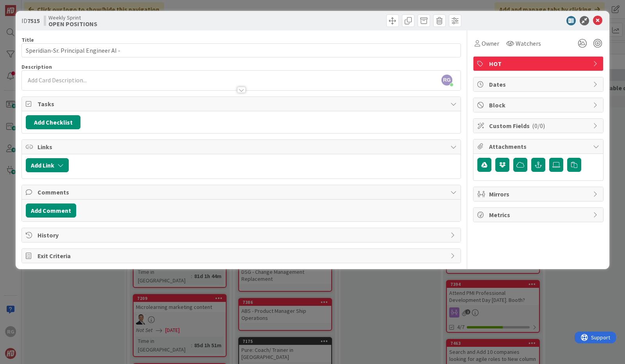  I want to click on span: Metrics, so click(539, 215).